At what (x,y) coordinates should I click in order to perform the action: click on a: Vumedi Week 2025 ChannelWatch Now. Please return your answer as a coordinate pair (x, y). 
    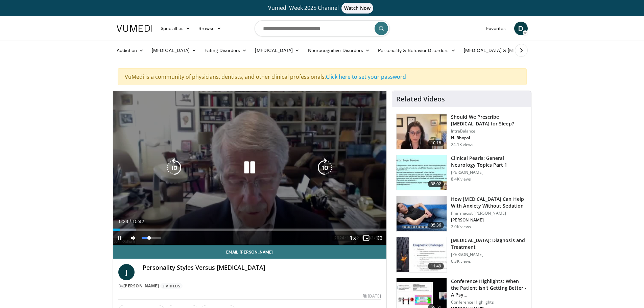
    Looking at the image, I should click on (322, 8).